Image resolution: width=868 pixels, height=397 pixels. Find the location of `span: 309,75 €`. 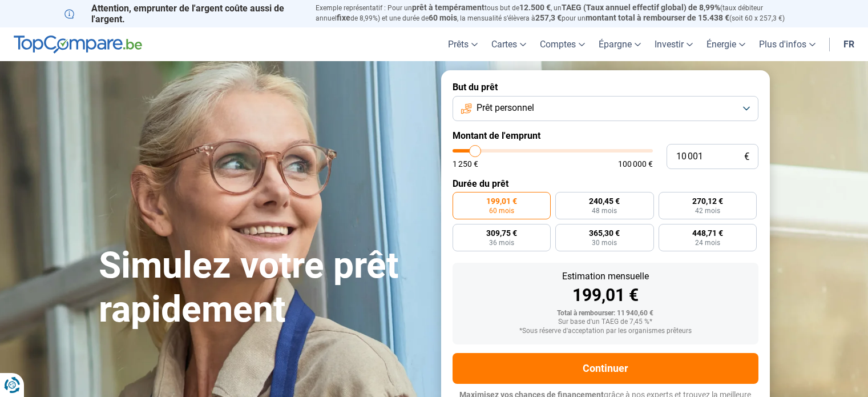

span: 309,75 € is located at coordinates (501, 233).